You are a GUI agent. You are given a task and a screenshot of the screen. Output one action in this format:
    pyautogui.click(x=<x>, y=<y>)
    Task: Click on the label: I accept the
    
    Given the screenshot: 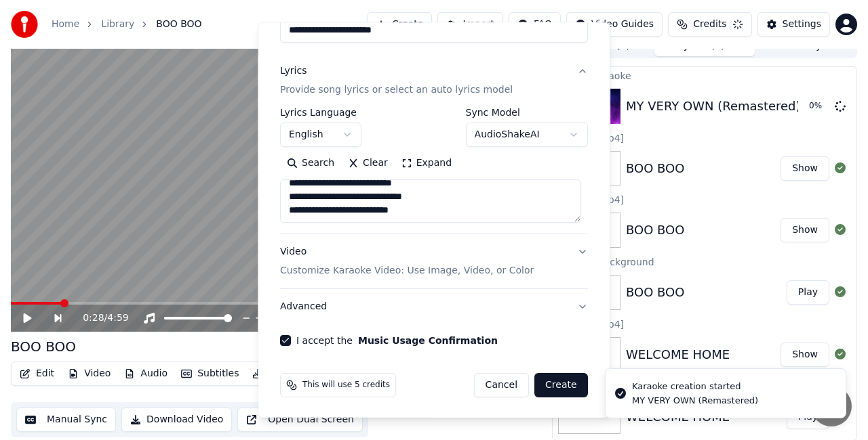 What is the action you would take?
    pyautogui.click(x=397, y=341)
    